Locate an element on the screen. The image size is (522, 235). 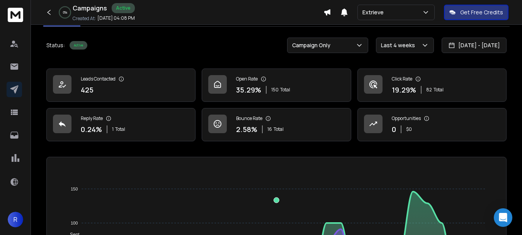
h1: Campaigns is located at coordinates (90, 8).